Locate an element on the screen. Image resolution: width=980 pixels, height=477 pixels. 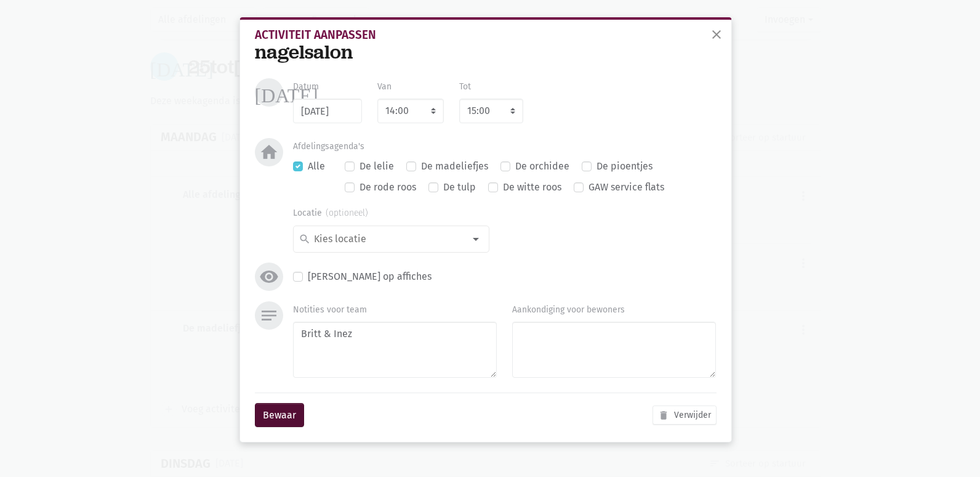
label: Aankondiging voor bewoners is located at coordinates (568, 310).